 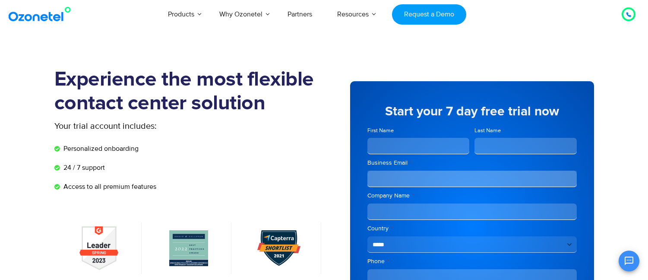 What do you see at coordinates (472, 261) in the screenshot?
I see `label: Phone` at bounding box center [472, 261].